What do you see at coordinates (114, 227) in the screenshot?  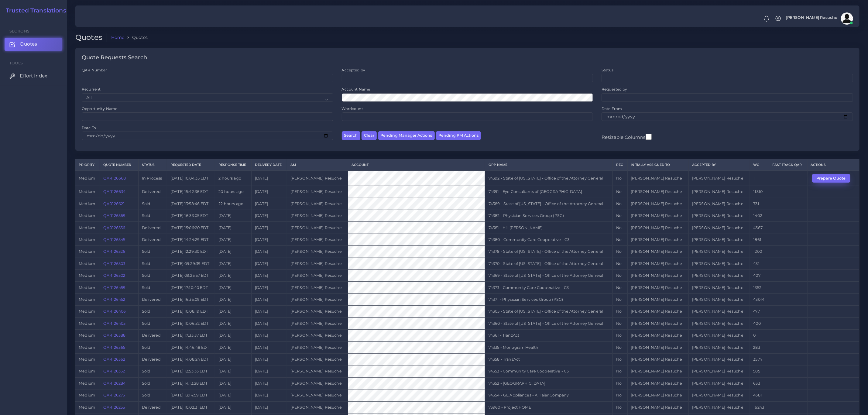 I see `a: QAR126556` at bounding box center [114, 227].